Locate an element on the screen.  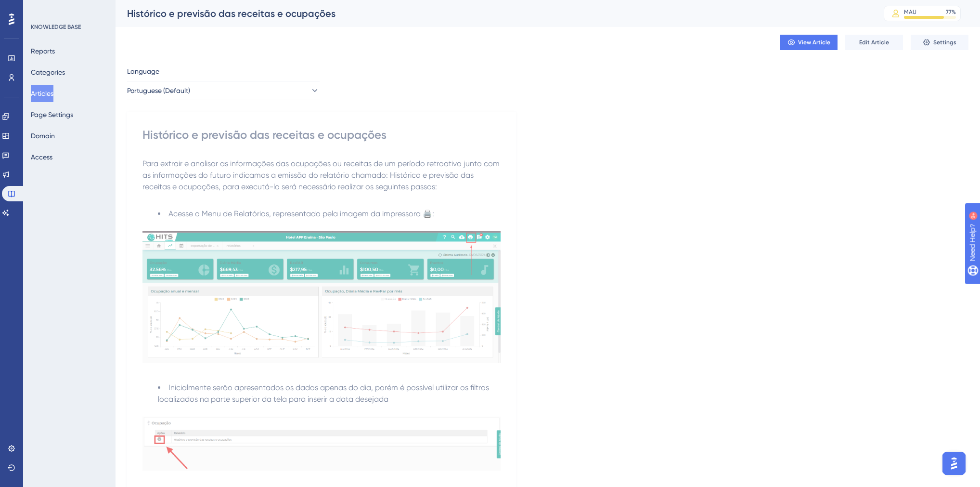
div: MAU is located at coordinates (910, 12).